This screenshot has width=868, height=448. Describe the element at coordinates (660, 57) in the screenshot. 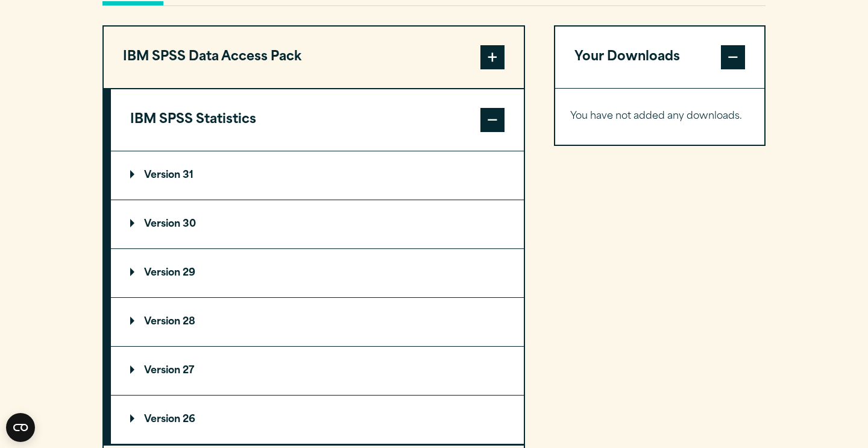

I see `button: Your Downloads` at that location.